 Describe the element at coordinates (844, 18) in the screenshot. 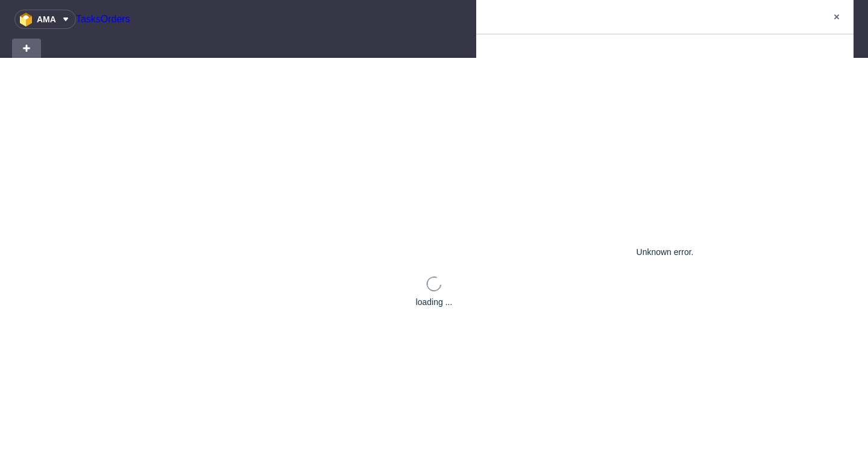

I see `img: Aleks Ziemkowski` at that location.